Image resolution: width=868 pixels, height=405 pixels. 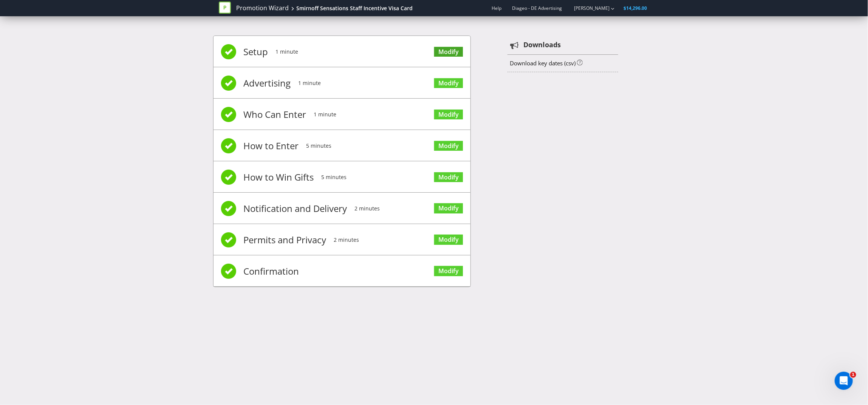 What do you see at coordinates (285, 240) in the screenshot?
I see `span: Permits and Privacy` at bounding box center [285, 240].